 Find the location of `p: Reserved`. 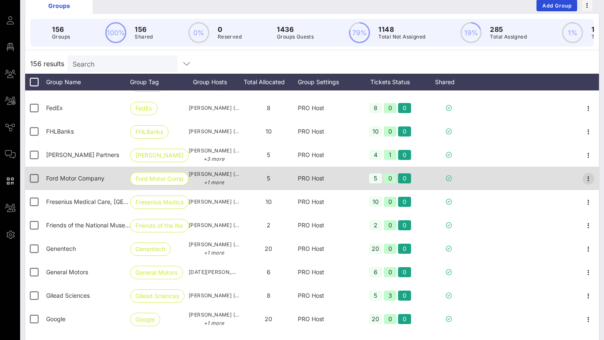

p: Reserved is located at coordinates (229, 37).